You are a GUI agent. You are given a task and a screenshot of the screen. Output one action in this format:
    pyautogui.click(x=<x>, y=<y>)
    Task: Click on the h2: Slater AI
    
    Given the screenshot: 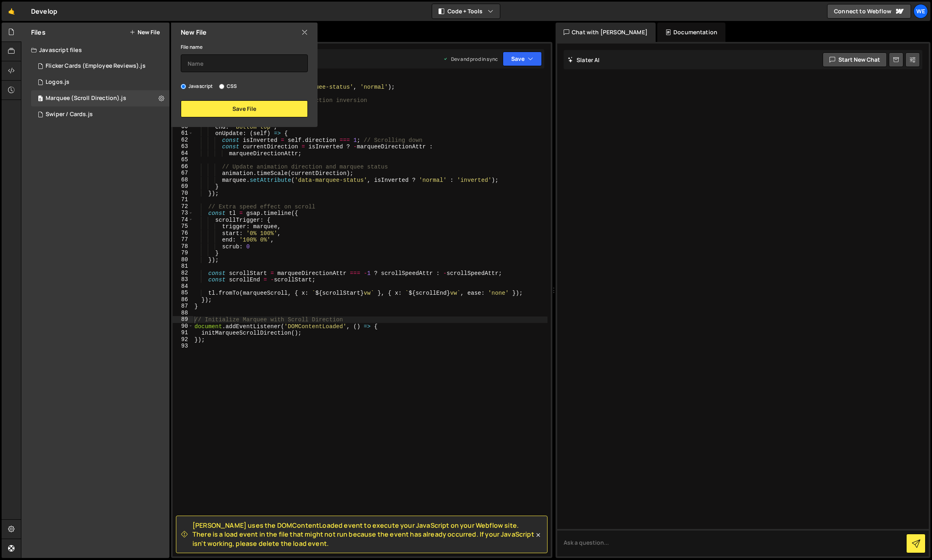 What is the action you would take?
    pyautogui.click(x=584, y=60)
    